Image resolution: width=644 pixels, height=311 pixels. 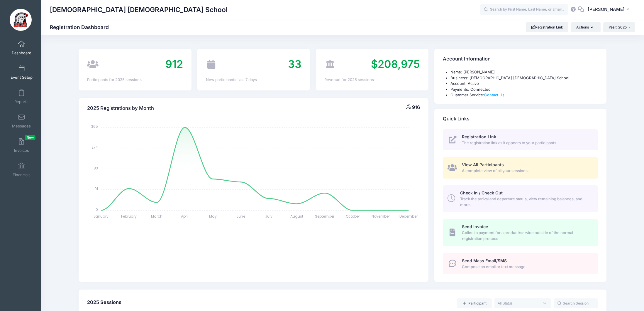 What do you see at coordinates (94, 126) in the screenshot?
I see `tspan: 365` at bounding box center [94, 126].